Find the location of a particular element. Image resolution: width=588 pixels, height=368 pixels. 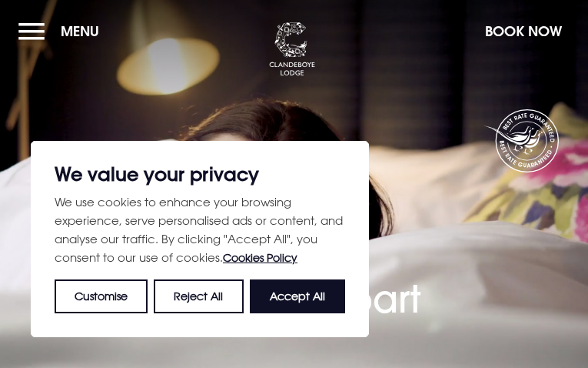

p: We use cookies to enhance your browsing experience, serve personalised ads or content, and analys... is located at coordinates (200, 229).